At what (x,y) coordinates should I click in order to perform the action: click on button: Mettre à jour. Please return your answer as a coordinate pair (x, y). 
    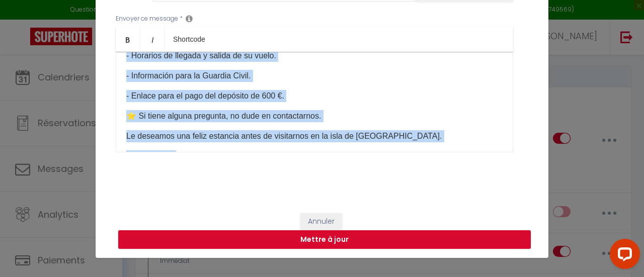
    Looking at the image, I should click on (325, 239).